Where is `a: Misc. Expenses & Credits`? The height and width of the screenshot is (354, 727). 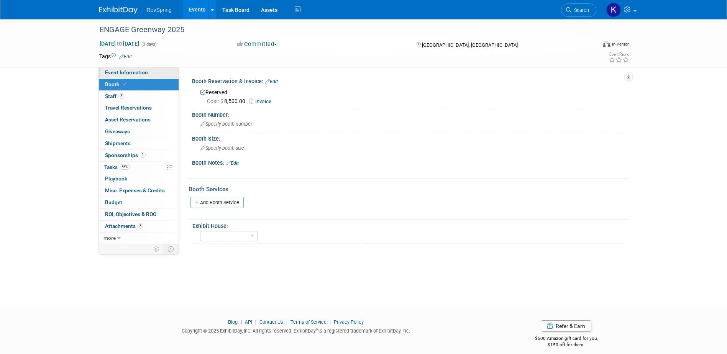
a: Misc. Expenses & Credits is located at coordinates (139, 191).